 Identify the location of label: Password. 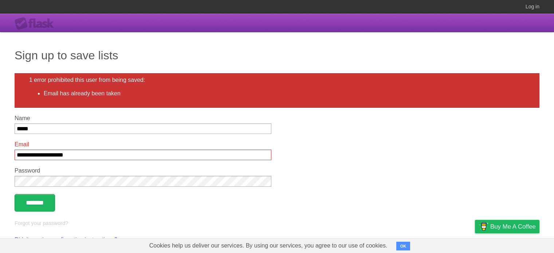
(143, 171).